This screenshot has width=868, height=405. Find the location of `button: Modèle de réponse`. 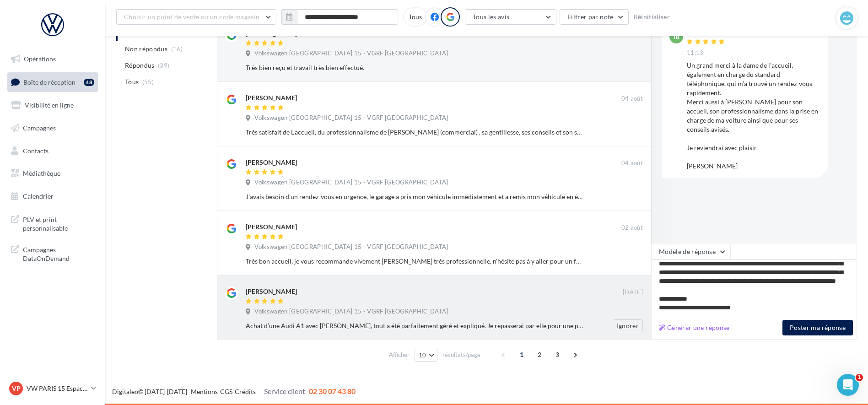

button: Modèle de réponse is located at coordinates (691, 252).